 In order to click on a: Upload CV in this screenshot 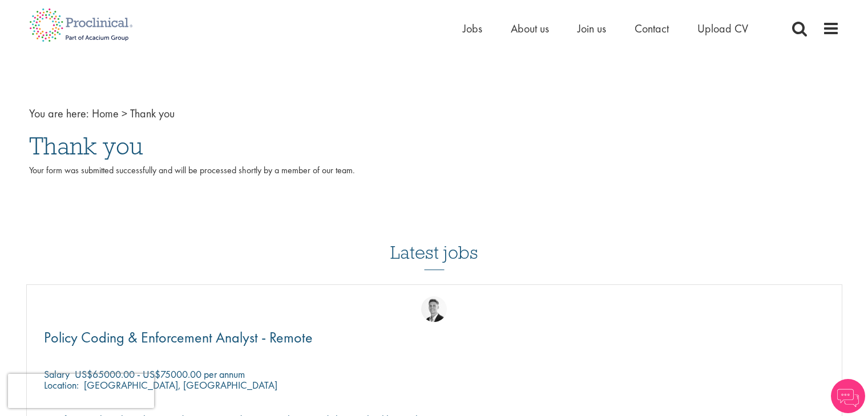, I will do `click(722, 29)`.